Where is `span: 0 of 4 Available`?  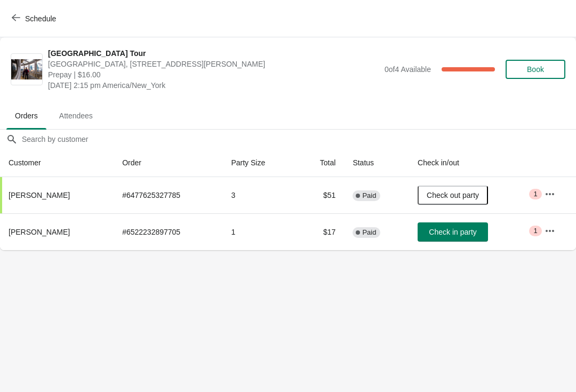
span: 0 of 4 Available is located at coordinates (408, 69).